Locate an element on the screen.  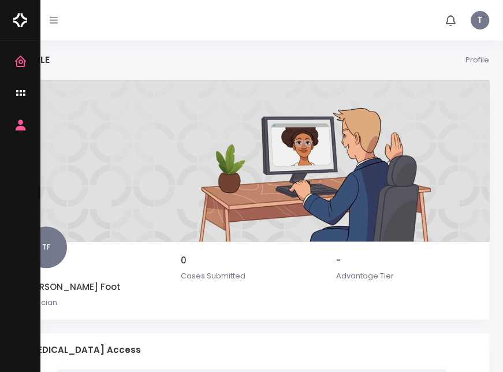
span: T is located at coordinates (480, 20).